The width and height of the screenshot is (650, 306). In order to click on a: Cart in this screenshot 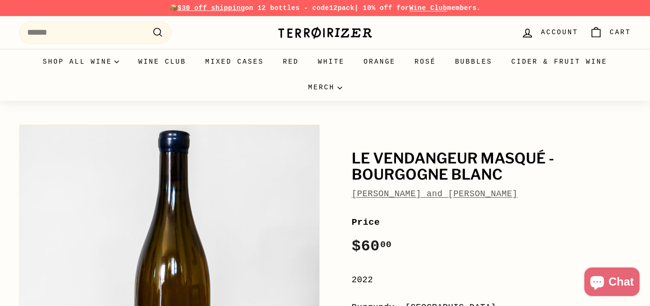, I will do `click(610, 32)`.